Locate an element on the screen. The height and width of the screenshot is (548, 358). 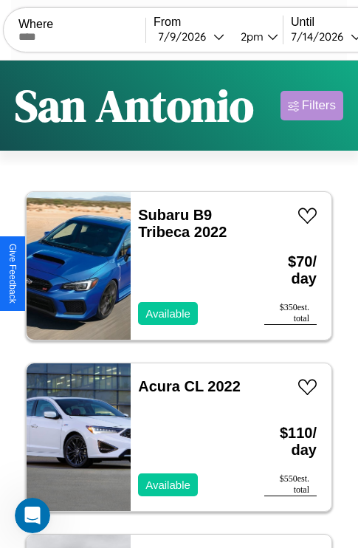
div: $ 350 est. total is located at coordinates (290, 313).